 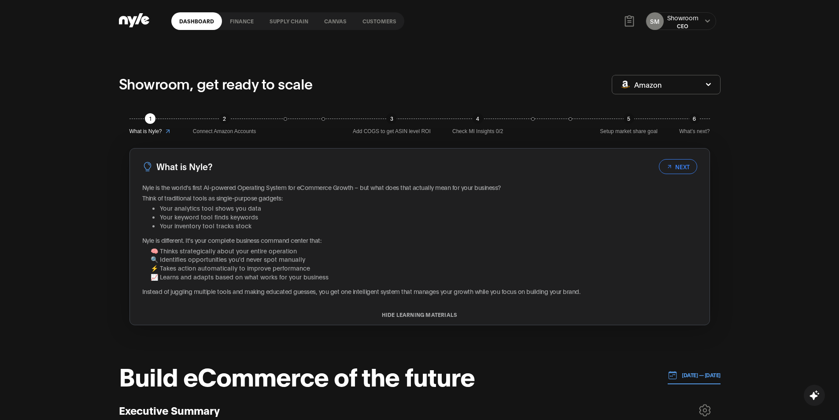 I want to click on div: 5, so click(x=629, y=119).